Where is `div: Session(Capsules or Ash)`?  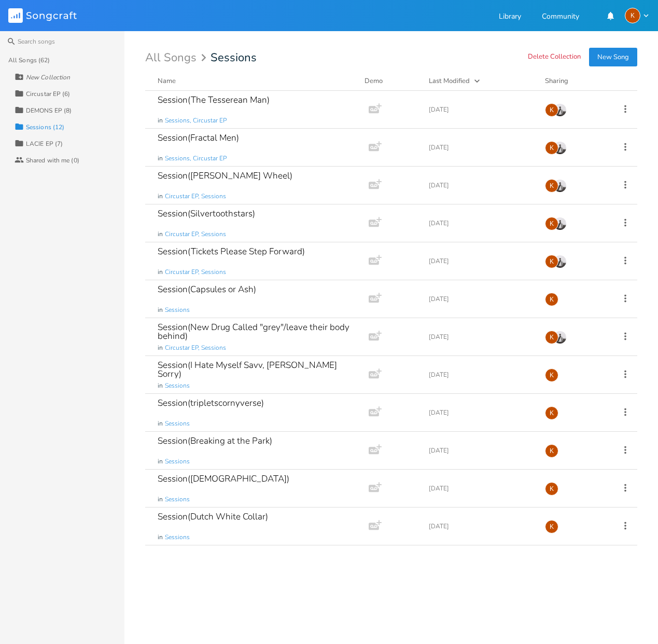 div: Session(Capsules or Ash) is located at coordinates (207, 289).